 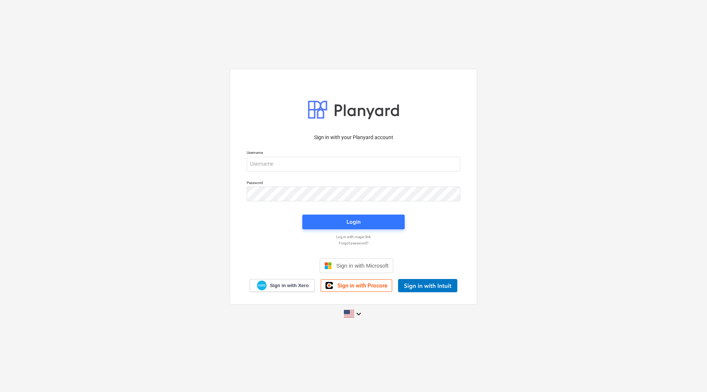 I want to click on a: Sign in with Xero, so click(x=282, y=285).